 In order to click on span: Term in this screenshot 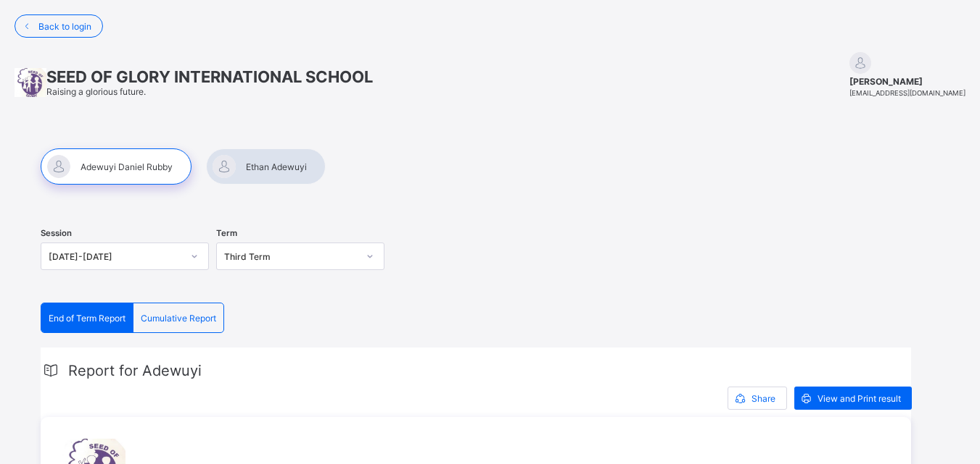, I will do `click(226, 233)`.